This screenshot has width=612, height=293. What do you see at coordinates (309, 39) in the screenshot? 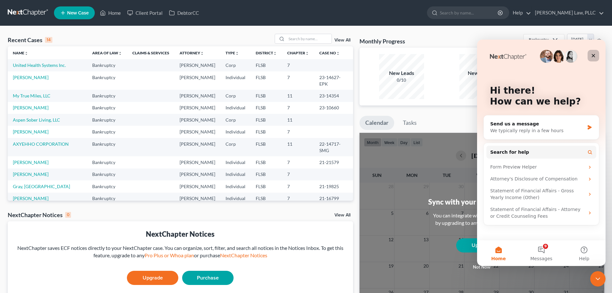
I see `input: Search by name...` at bounding box center [309, 39].